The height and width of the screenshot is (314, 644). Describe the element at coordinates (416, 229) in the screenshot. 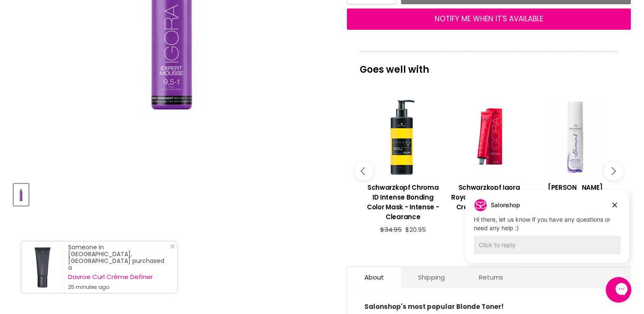

I see `span: $20.95` at that location.